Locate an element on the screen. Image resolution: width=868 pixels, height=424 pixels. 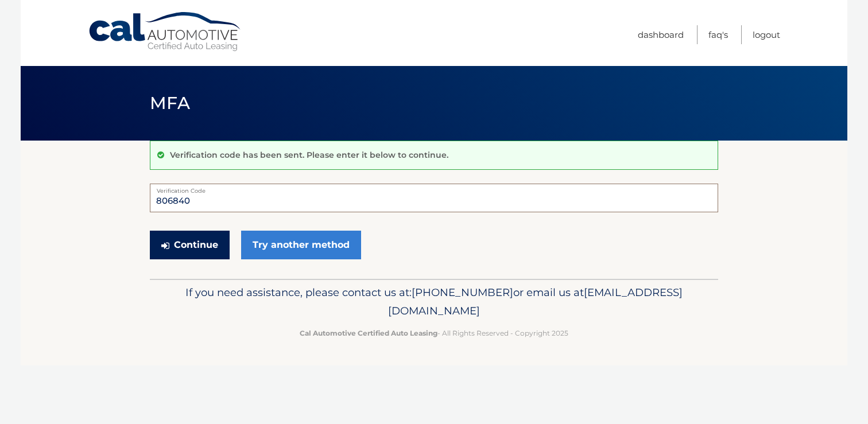
a: FAQ's is located at coordinates (718, 34).